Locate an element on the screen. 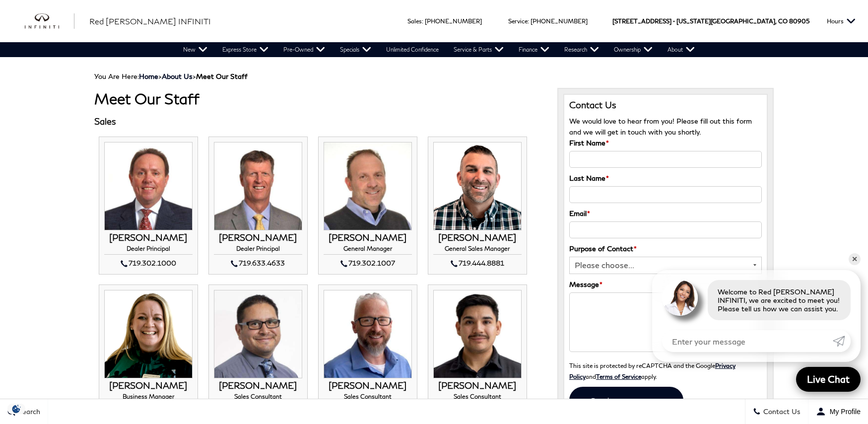  a: Submit is located at coordinates (841, 341).